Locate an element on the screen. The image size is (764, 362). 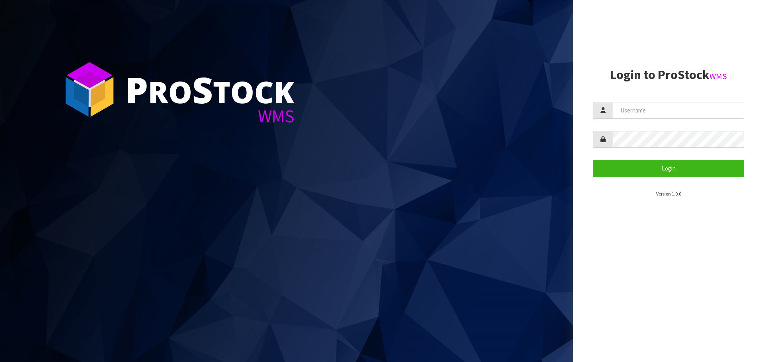
button: Login is located at coordinates (668, 168).